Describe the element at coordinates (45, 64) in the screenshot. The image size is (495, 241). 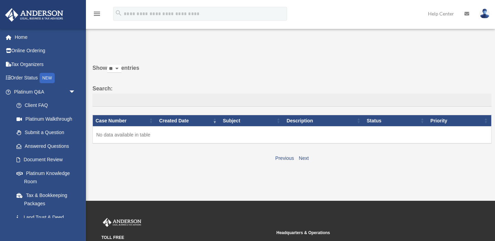
I see `a: Tax Organizers` at that location.